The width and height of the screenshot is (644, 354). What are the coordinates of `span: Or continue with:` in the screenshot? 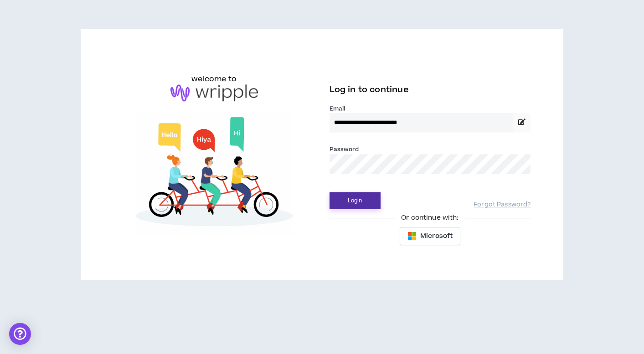 It's located at (430, 218).